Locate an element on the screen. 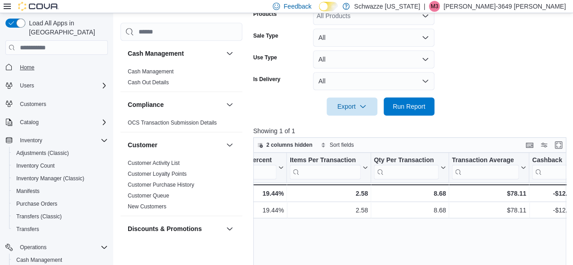 The width and height of the screenshot is (573, 265). div: 8.68 is located at coordinates (410, 210).